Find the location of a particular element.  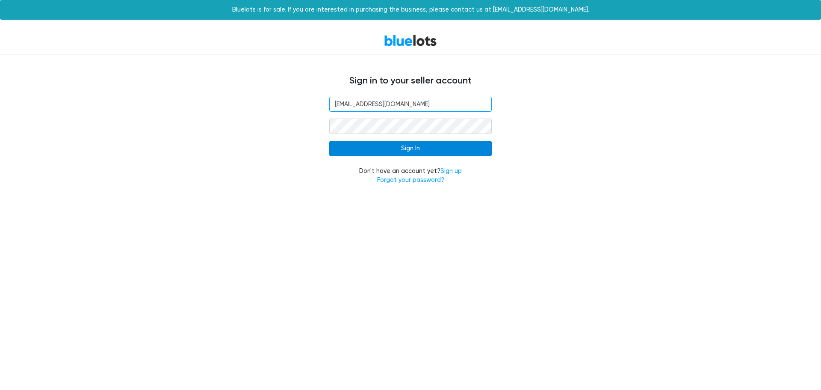

a: Forgot your password? is located at coordinates (411, 180).